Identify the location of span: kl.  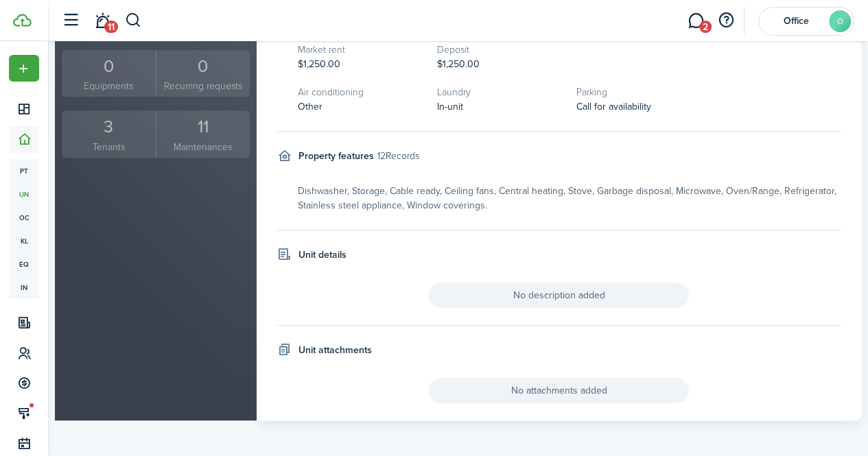
(24, 241).